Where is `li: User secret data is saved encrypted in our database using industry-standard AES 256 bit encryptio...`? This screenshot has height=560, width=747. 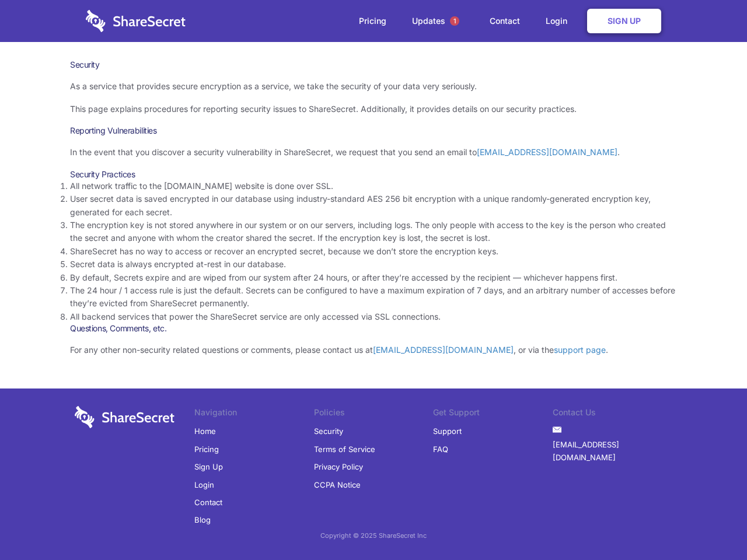 li: User secret data is saved encrypted in our database using industry-standard AES 256 bit encryptio... is located at coordinates (374, 205).